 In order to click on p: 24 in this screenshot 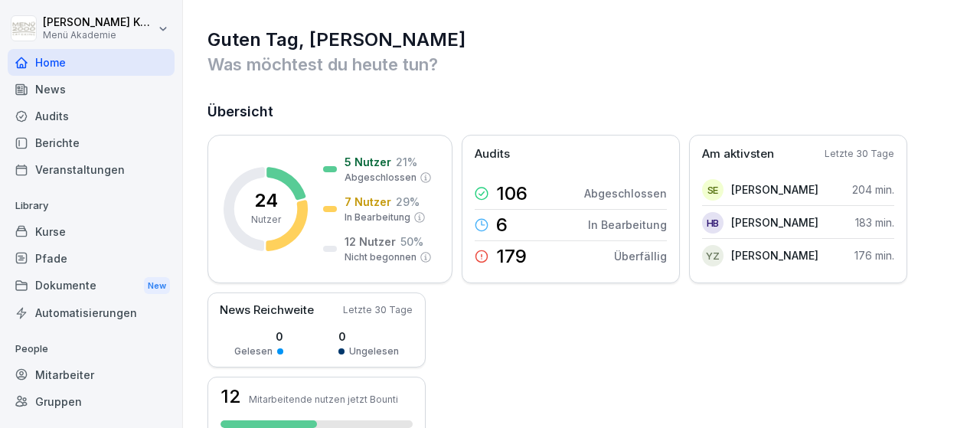, I will do `click(266, 201)`.